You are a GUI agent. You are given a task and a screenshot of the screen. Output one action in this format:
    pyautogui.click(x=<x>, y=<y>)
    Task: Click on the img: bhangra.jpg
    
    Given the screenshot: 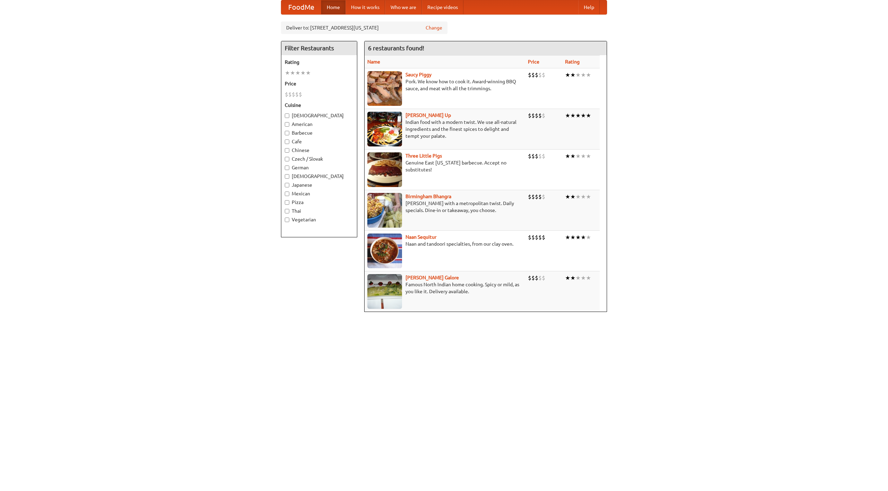 What is the action you would take?
    pyautogui.click(x=385, y=210)
    